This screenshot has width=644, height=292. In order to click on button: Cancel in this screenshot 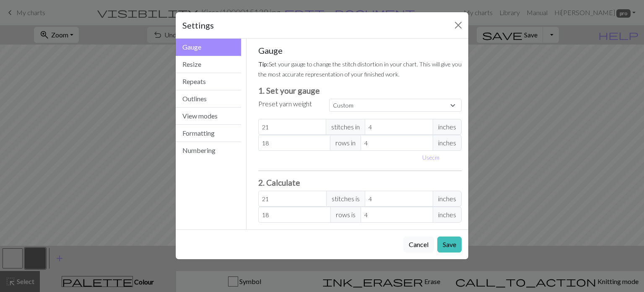, I will do `click(418, 244)`.